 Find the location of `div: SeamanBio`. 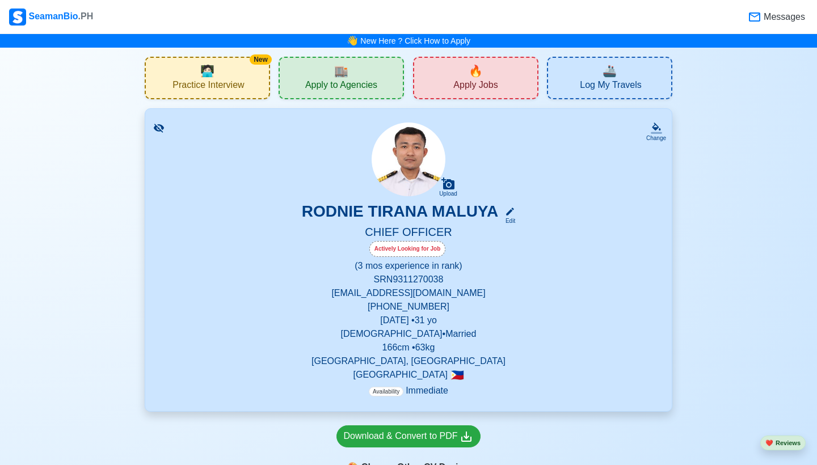

div: SeamanBio is located at coordinates (51, 17).